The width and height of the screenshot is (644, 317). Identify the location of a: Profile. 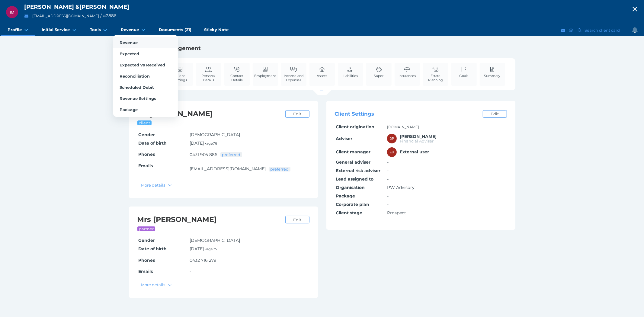
(18, 30).